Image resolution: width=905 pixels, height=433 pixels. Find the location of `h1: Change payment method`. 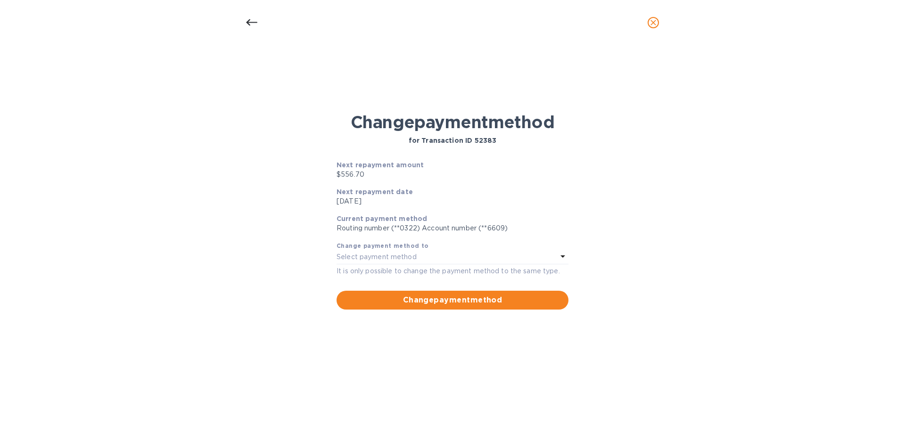

h1: Change payment method is located at coordinates (453, 122).